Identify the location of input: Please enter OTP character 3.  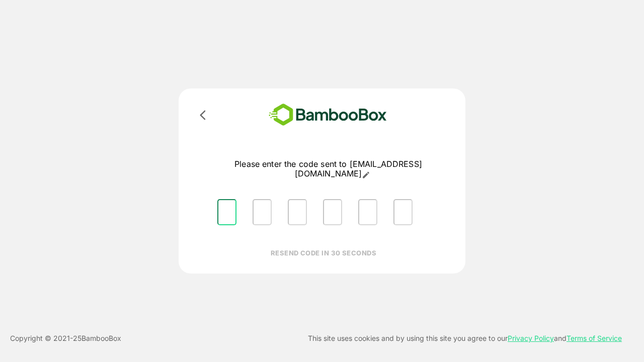
(297, 212).